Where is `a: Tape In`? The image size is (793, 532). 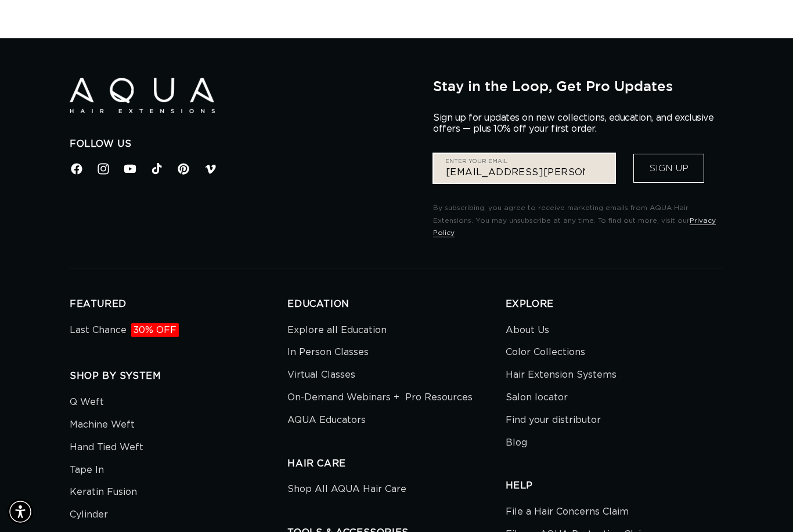 a: Tape In is located at coordinates (87, 470).